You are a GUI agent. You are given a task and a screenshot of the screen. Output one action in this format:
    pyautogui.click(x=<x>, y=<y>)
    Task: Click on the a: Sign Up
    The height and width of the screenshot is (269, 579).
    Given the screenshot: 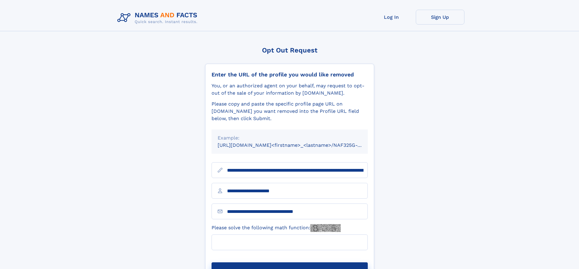 What is the action you would take?
    pyautogui.click(x=440, y=17)
    